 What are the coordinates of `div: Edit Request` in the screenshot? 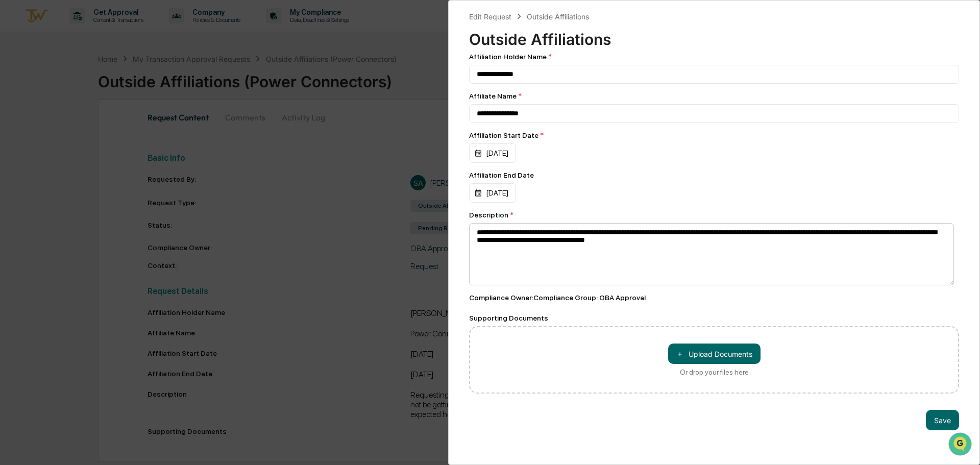 It's located at (490, 16).